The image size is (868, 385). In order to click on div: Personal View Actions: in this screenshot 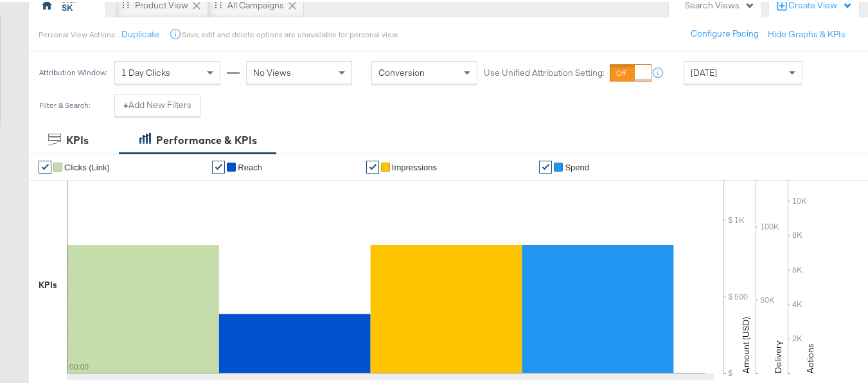, I will do `click(77, 33)`.